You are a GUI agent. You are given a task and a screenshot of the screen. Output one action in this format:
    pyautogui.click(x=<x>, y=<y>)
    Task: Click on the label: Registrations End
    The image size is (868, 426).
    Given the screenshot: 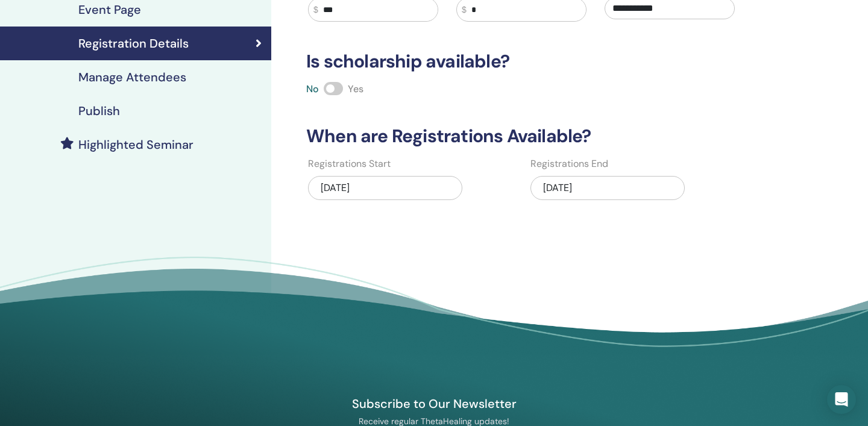 What is the action you would take?
    pyautogui.click(x=569, y=164)
    